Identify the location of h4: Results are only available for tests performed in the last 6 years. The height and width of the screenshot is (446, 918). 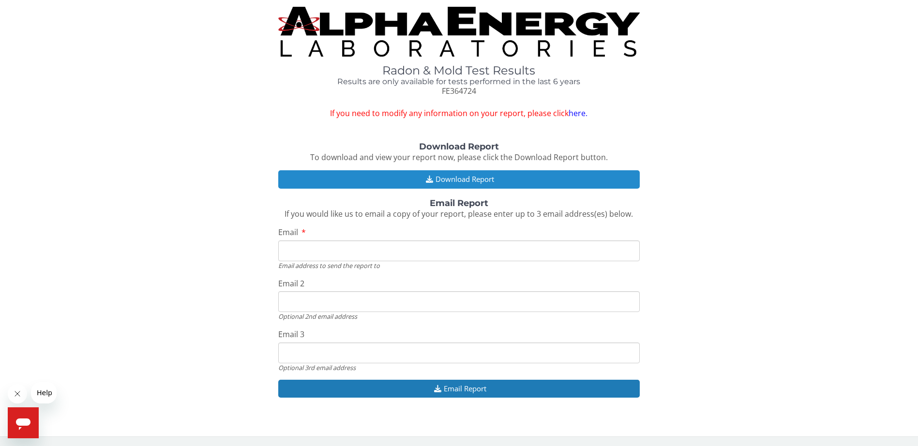
(459, 82).